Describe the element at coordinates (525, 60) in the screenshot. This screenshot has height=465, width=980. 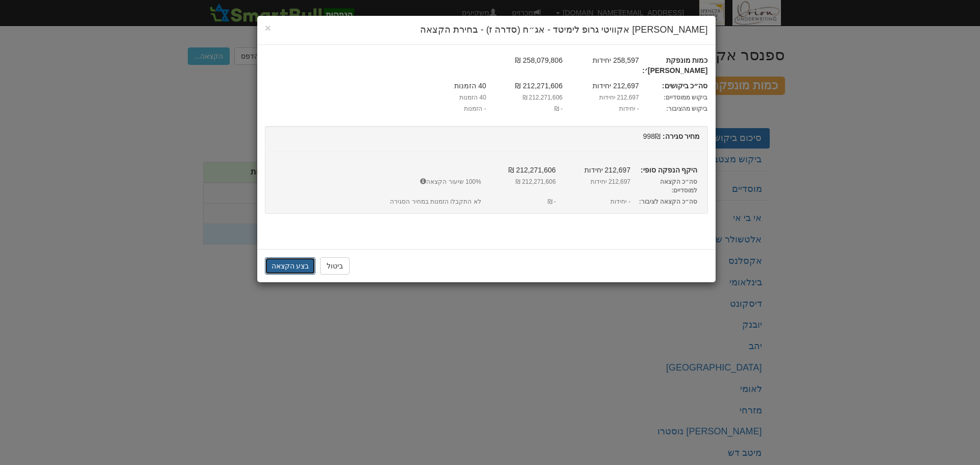
I see `span: 258,079,806 ₪` at that location.